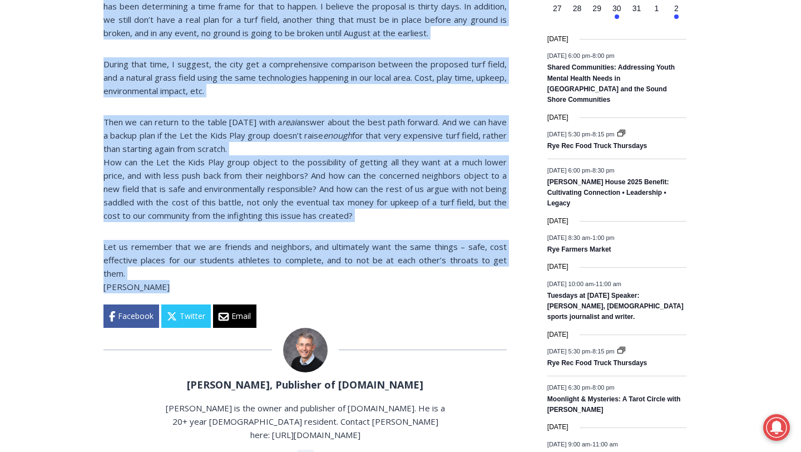  I want to click on span: 1:00 pm, so click(603, 237).